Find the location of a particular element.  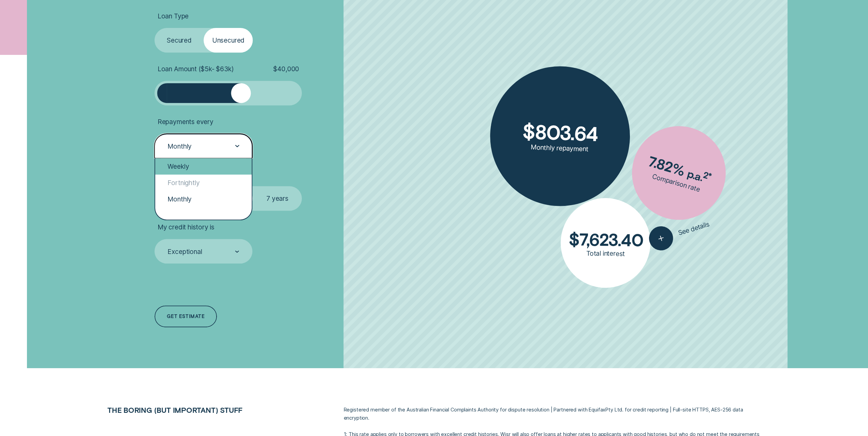

span: L T D is located at coordinates (618, 409).